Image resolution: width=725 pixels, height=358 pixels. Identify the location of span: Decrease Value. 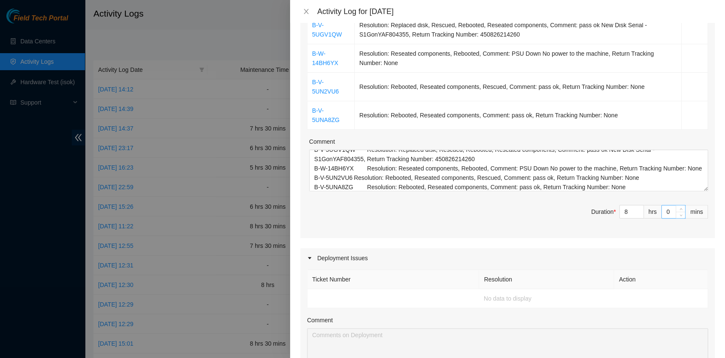
(681, 215).